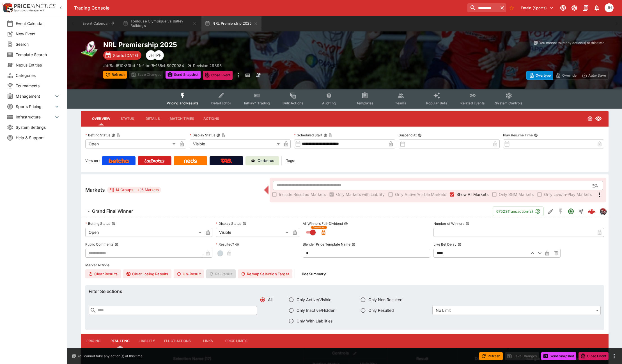 This screenshot has height=364, width=622. I want to click on span: Pricing and Results, so click(183, 103).